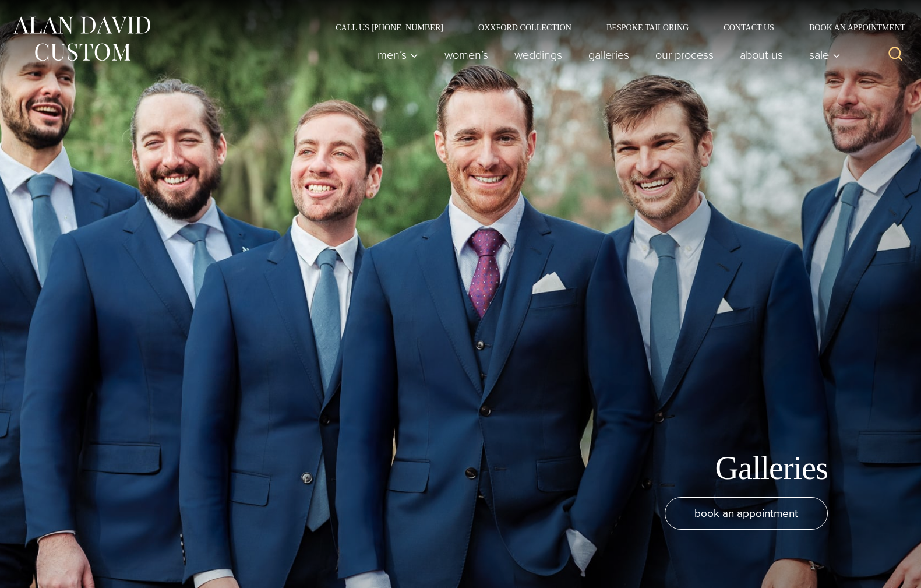 The image size is (921, 588). Describe the element at coordinates (762, 54) in the screenshot. I see `a: About Us` at that location.